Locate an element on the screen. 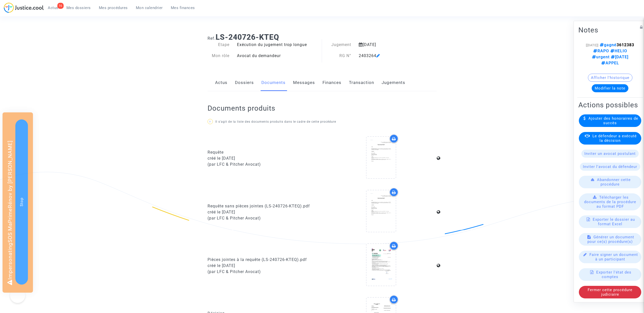 The width and height of the screenshot is (644, 313). p: Il s'agit de la liste des documents produits dans le cadre de cette procédure is located at coordinates (322, 122).